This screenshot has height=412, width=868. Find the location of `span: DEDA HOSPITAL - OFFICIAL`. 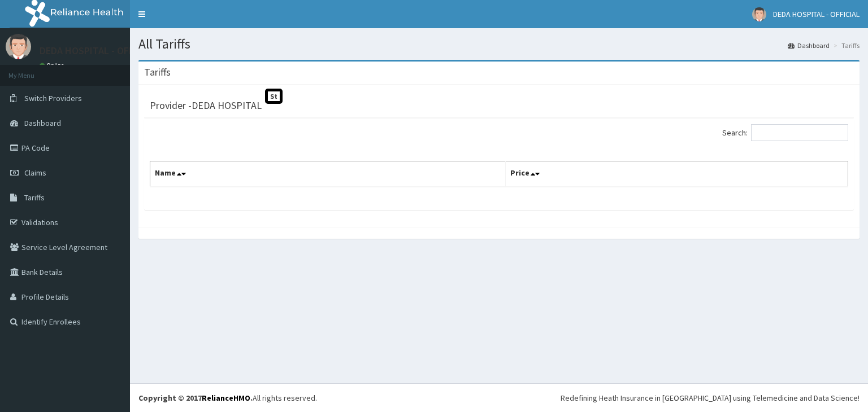

span: DEDA HOSPITAL - OFFICIAL is located at coordinates (816, 14).